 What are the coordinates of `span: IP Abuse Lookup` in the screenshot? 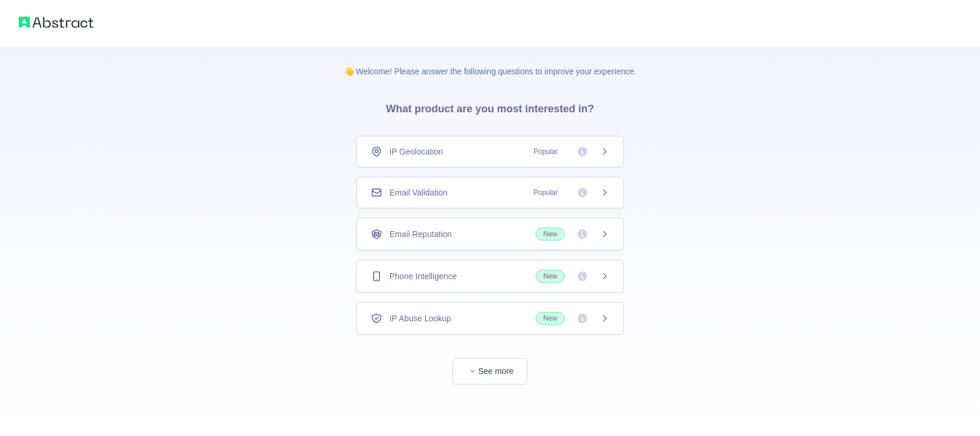 It's located at (421, 318).